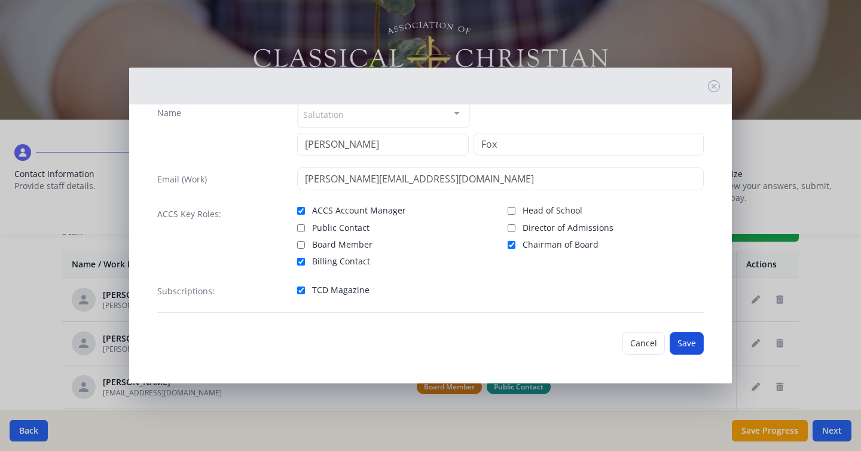 The width and height of the screenshot is (861, 451). Describe the element at coordinates (341, 290) in the screenshot. I see `span: TCD Magazine` at that location.